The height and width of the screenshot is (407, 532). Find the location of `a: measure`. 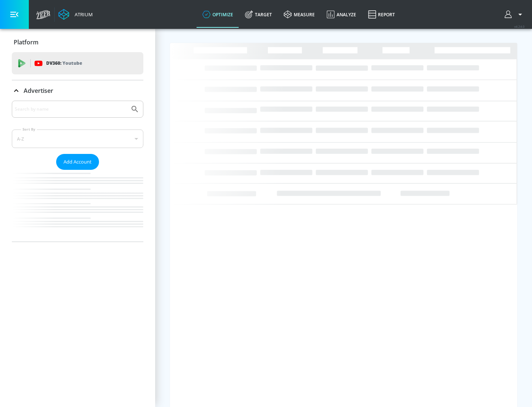

a: measure is located at coordinates (300, 14).